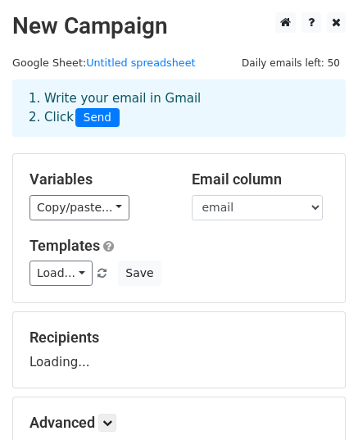  What do you see at coordinates (65, 245) in the screenshot?
I see `a: Templates` at bounding box center [65, 245].